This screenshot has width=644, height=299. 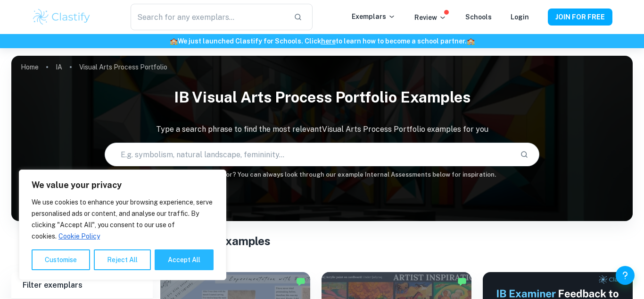 What do you see at coordinates (61, 260) in the screenshot?
I see `button: Customise` at bounding box center [61, 260].